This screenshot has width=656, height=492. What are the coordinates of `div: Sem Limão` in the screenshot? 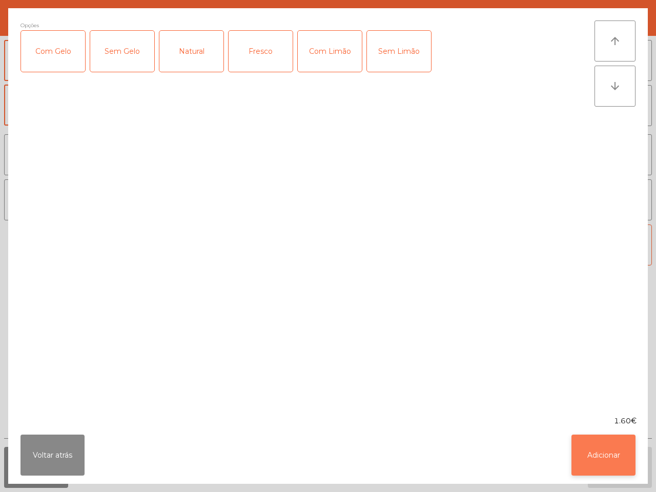 It's located at (399, 51).